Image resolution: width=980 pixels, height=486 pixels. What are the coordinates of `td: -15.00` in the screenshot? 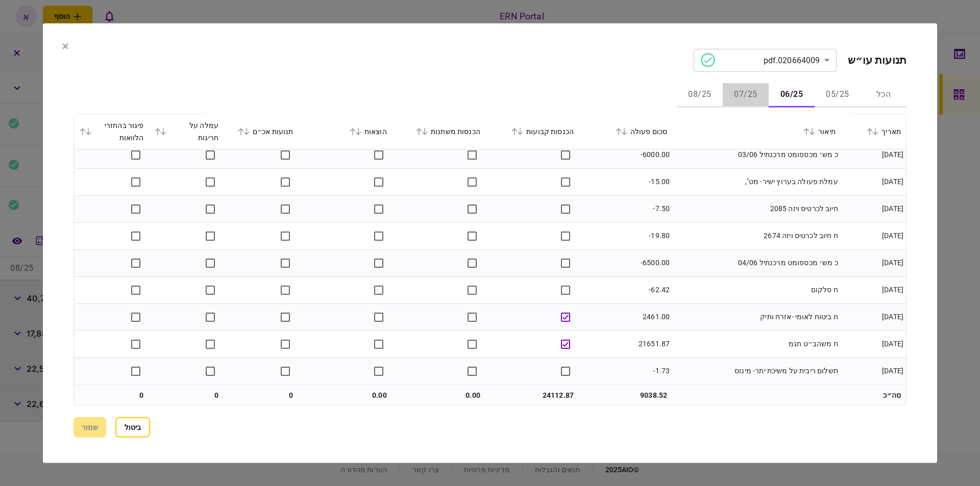 It's located at (625, 181).